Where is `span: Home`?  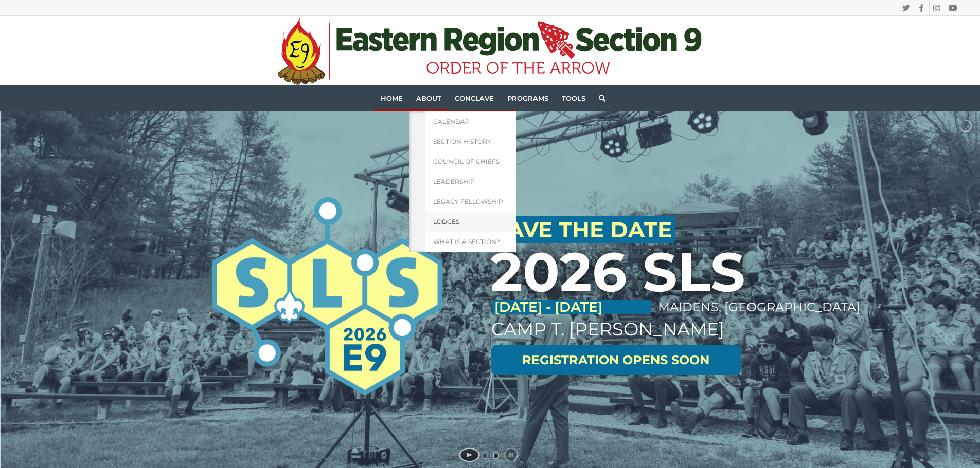 span: Home is located at coordinates (391, 98).